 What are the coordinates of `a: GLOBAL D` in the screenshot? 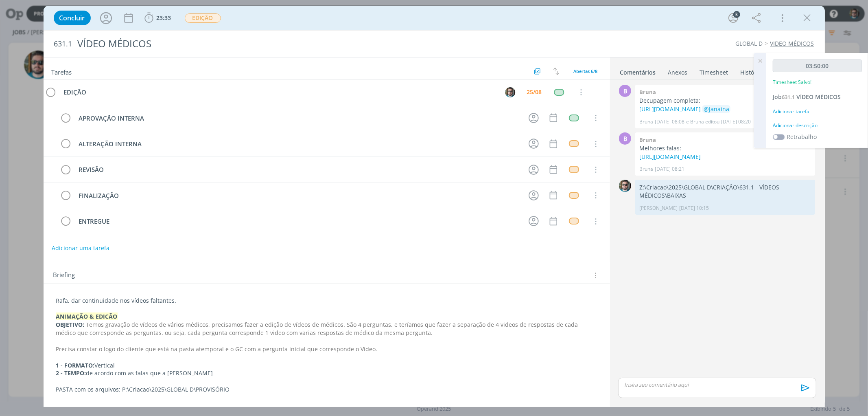 It's located at (750, 43).